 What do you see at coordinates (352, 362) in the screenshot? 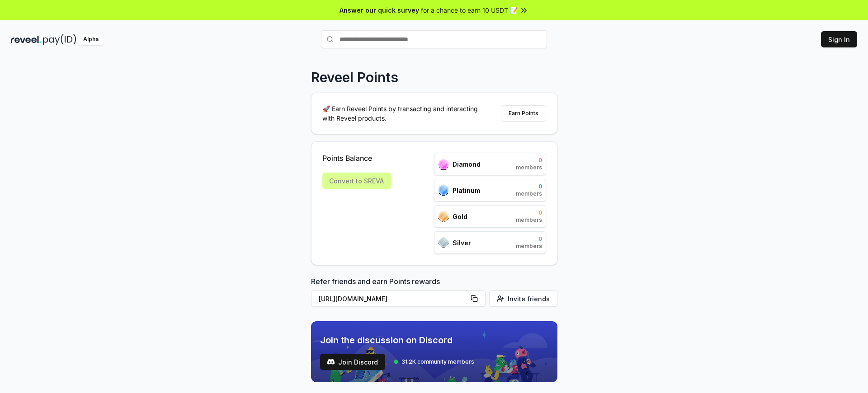
I see `button: Join Discord` at bounding box center [352, 362].